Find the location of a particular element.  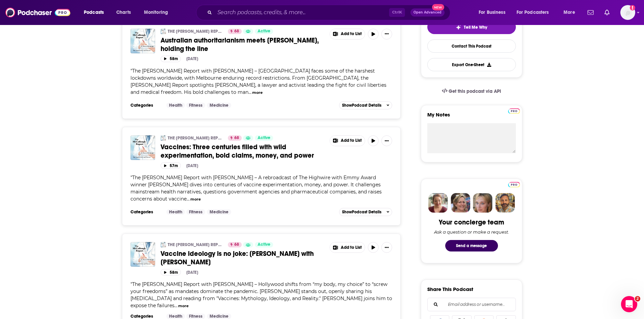

a: Contact This Podcast is located at coordinates (472, 46).